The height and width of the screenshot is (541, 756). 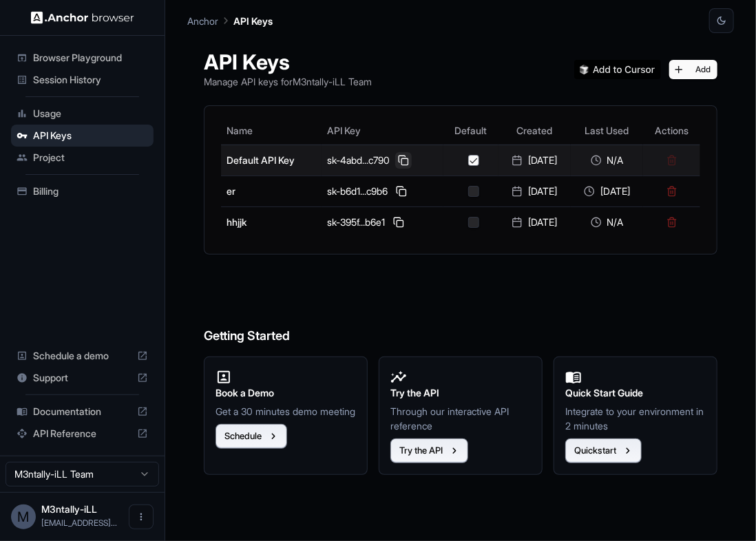 What do you see at coordinates (461, 308) in the screenshot?
I see `h6: Getting Started` at bounding box center [461, 308].